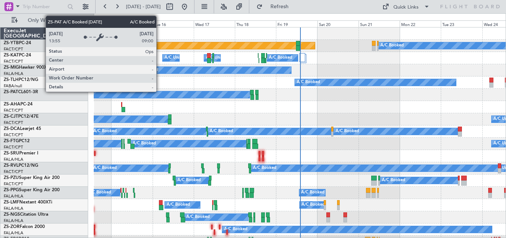 The width and height of the screenshot is (506, 238). I want to click on div: Quick Links, so click(406, 7).